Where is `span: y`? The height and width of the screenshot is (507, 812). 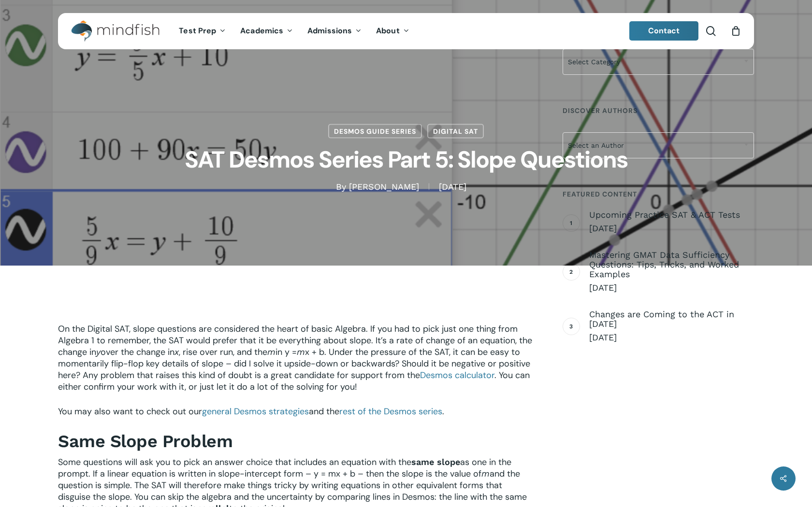 span: y is located at coordinates (98, 351).